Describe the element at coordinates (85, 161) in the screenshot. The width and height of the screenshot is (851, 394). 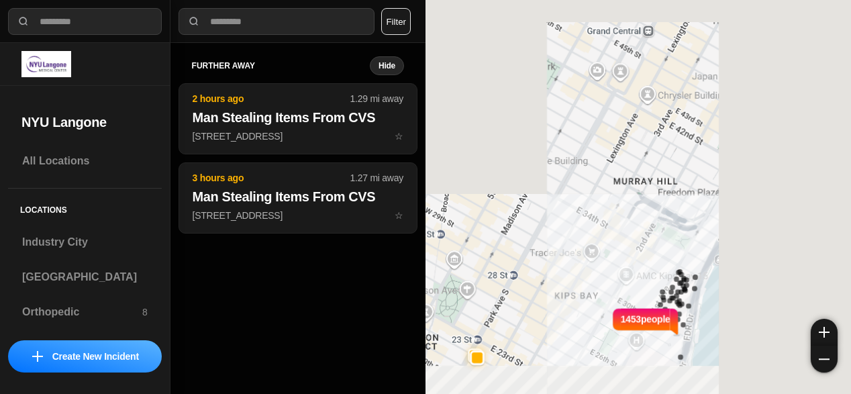
I see `h3: All Locations` at that location.